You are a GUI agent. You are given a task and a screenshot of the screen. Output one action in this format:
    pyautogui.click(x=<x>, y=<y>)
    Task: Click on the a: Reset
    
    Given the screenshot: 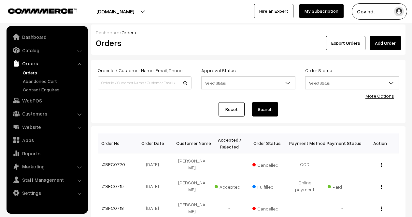 What is the action you would take?
    pyautogui.click(x=232, y=109)
    